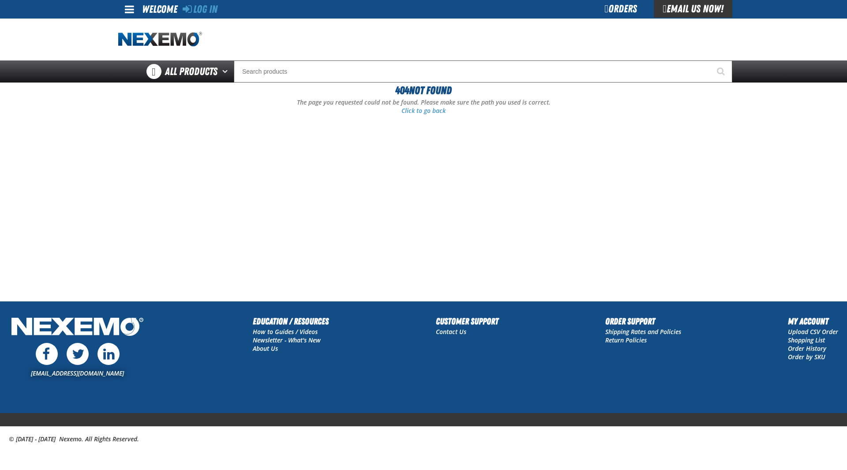  I want to click on a: Home, so click(160, 39).